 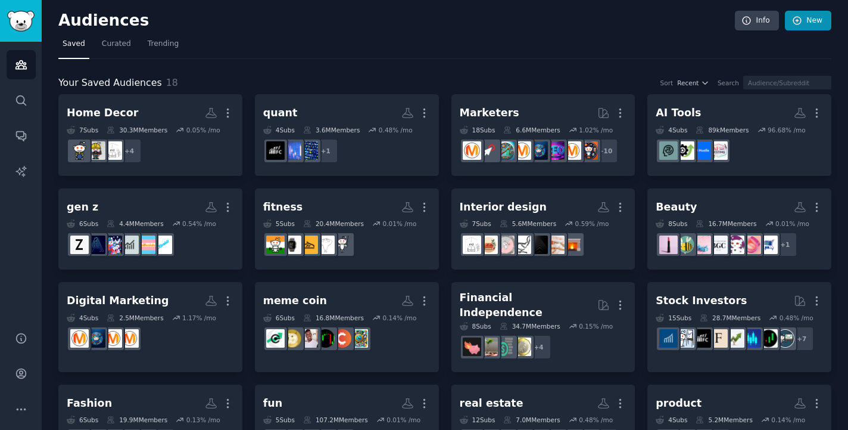 What do you see at coordinates (719, 244) in the screenshot?
I see `img: BeautyGuruChatter` at bounding box center [719, 244].